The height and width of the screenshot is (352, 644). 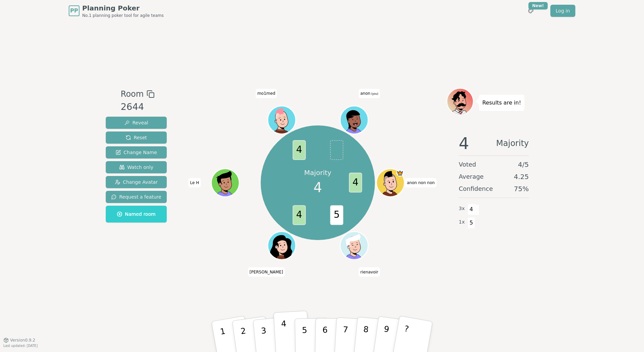 What do you see at coordinates (22, 340) in the screenshot?
I see `span: Version 0.9.2` at bounding box center [22, 340].